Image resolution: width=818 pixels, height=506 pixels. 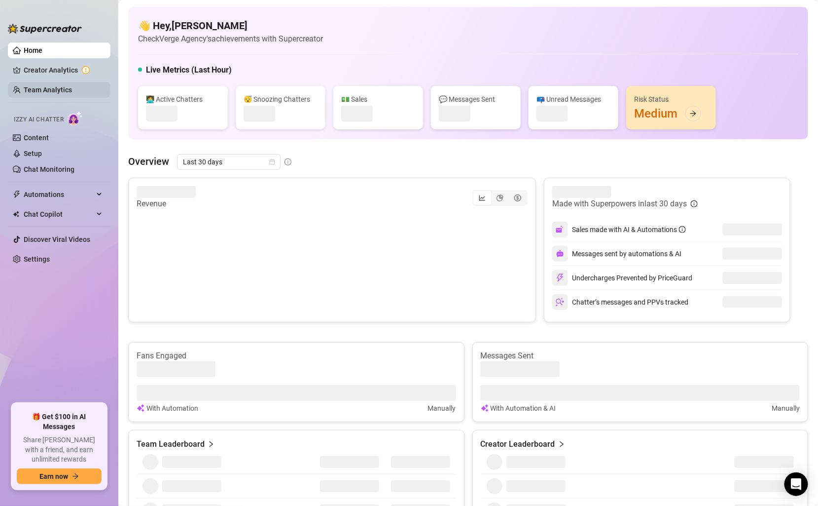 I want to click on article: With Automation, so click(x=172, y=408).